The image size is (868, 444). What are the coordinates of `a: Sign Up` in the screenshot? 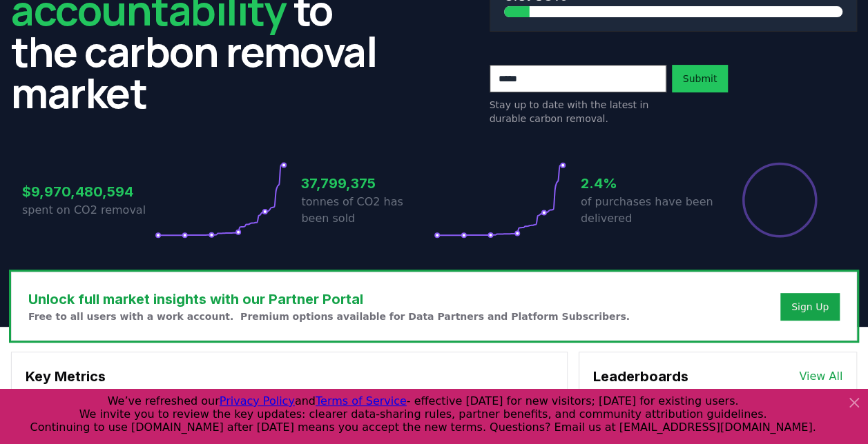 It's located at (809, 307).